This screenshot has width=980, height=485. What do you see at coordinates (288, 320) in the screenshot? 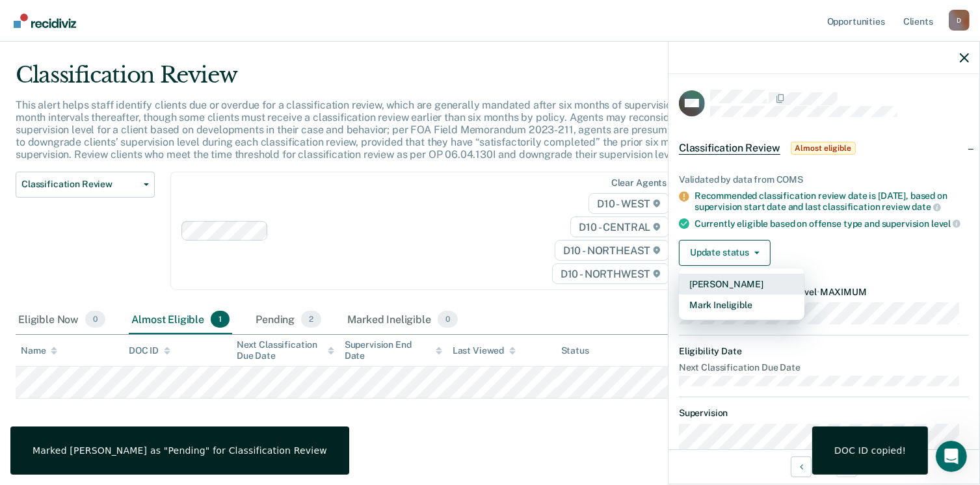
I see `div: Pending` at bounding box center [288, 320].